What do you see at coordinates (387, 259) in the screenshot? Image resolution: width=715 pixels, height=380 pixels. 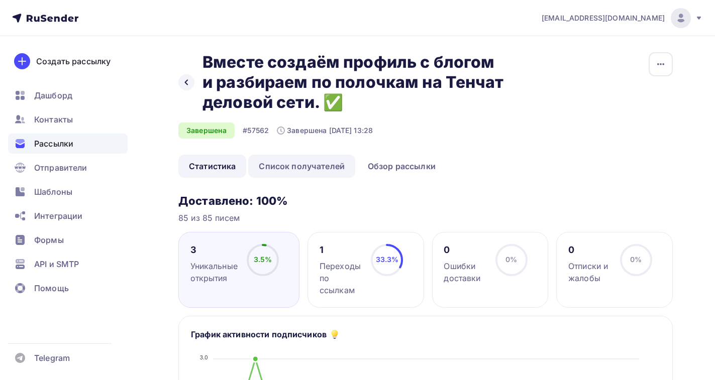 I see `span: 33.3%` at bounding box center [387, 259].